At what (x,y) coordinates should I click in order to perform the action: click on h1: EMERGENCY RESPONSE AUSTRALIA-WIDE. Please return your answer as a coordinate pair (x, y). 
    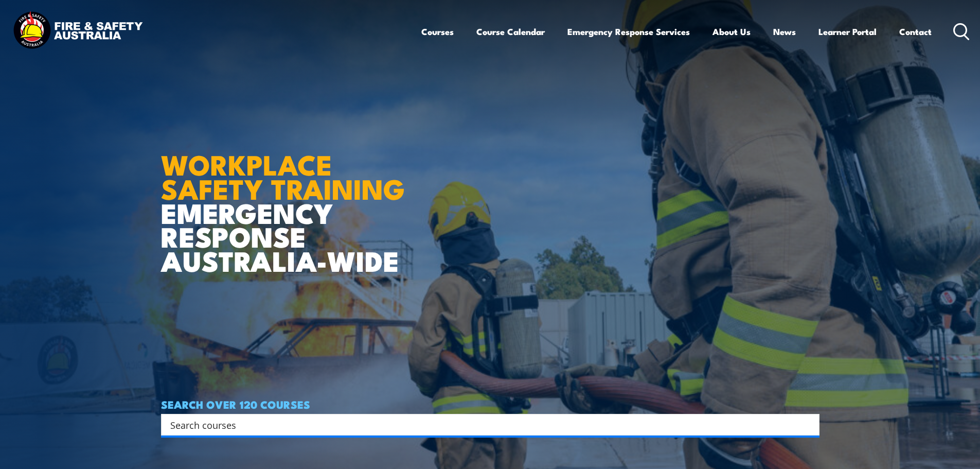
    Looking at the image, I should click on (287, 199).